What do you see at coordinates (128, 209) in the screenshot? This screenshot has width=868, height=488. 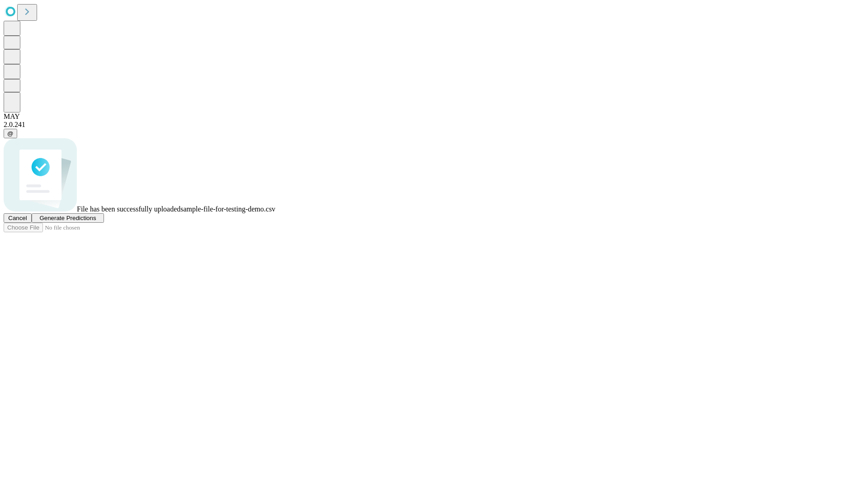 I see `span: File has been successfully uploaded` at bounding box center [128, 209].